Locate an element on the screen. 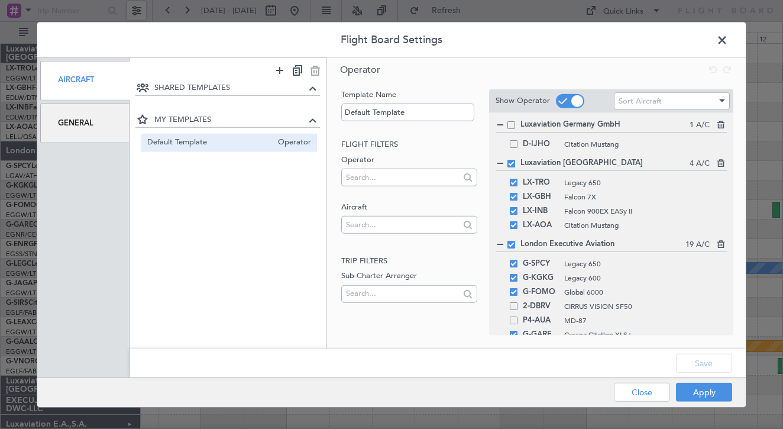 This screenshot has width=783, height=429. span: MY TEMPLATES is located at coordinates (230, 120).